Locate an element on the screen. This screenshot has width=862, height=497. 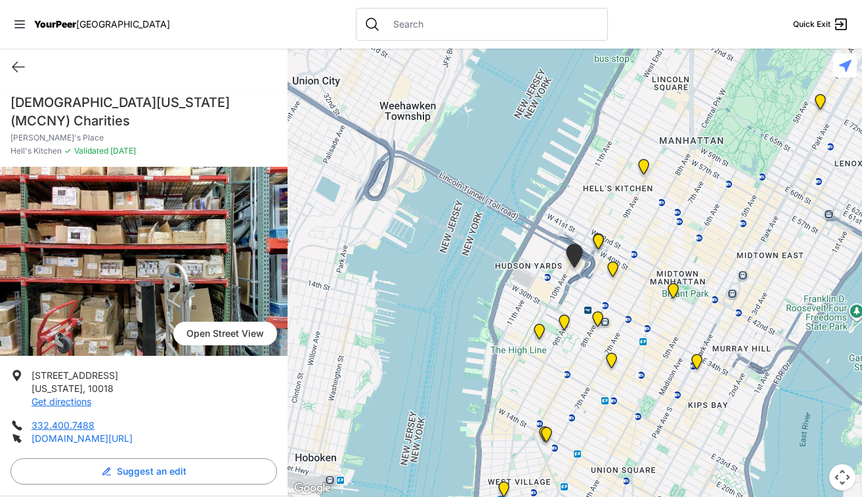
div: Manhattan is located at coordinates (820, 104).